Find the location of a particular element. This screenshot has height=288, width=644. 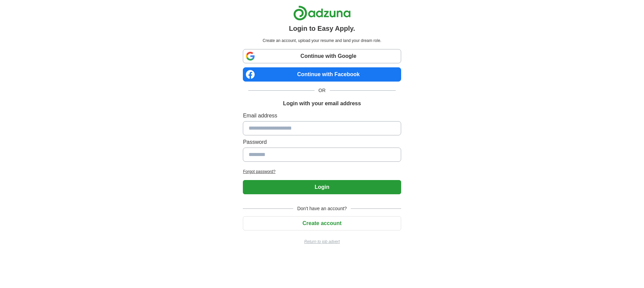

h2: Forgot password? is located at coordinates (321, 172).